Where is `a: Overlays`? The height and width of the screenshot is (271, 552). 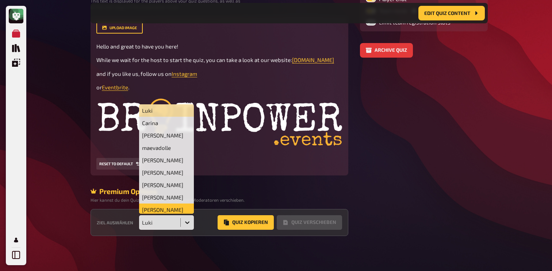 a: Overlays is located at coordinates (16, 63).